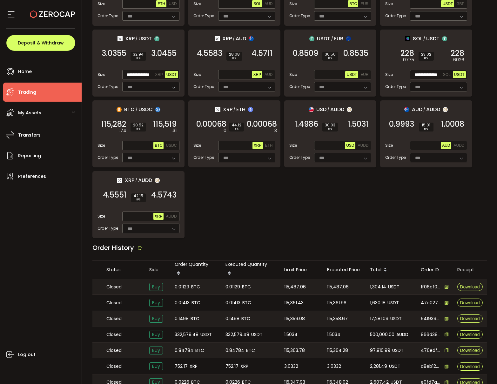 This screenshot has width=497, height=384. What do you see at coordinates (41, 43) in the screenshot?
I see `button: Deposit & Withdraw` at bounding box center [41, 43].